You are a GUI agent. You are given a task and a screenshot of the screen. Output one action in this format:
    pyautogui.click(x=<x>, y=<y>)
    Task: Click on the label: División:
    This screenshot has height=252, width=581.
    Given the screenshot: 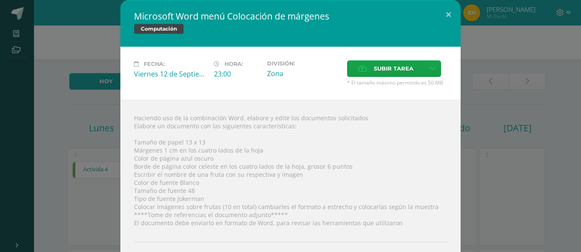 What is the action you would take?
    pyautogui.click(x=304, y=63)
    